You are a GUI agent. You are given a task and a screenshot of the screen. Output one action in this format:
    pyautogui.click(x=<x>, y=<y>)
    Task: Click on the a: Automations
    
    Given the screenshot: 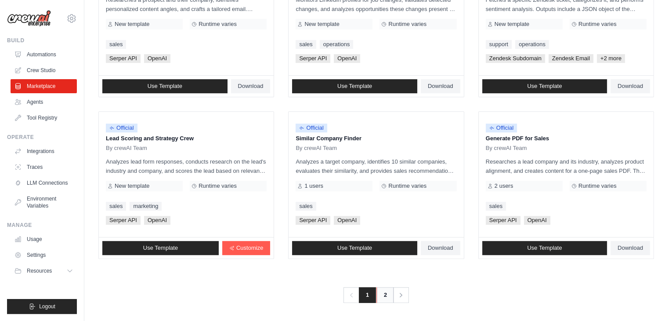 What is the action you would take?
    pyautogui.click(x=43, y=54)
    